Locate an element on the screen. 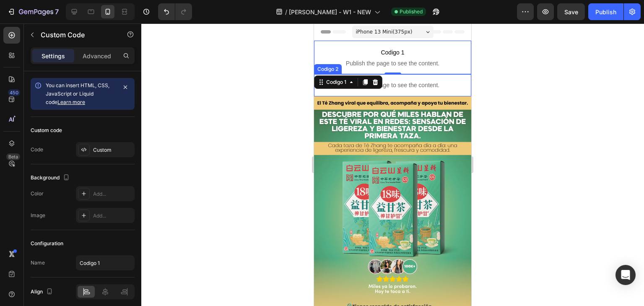 The width and height of the screenshot is (644, 306). div: Beta is located at coordinates (13, 157).